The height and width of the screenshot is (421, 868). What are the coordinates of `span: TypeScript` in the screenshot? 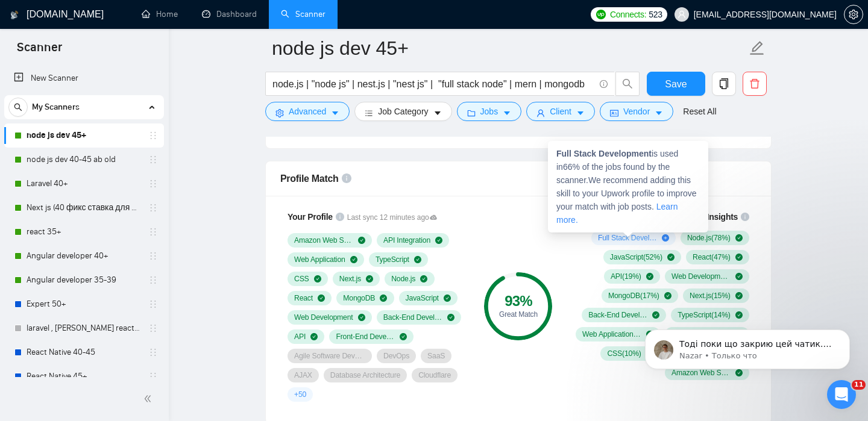 It's located at (392, 260).